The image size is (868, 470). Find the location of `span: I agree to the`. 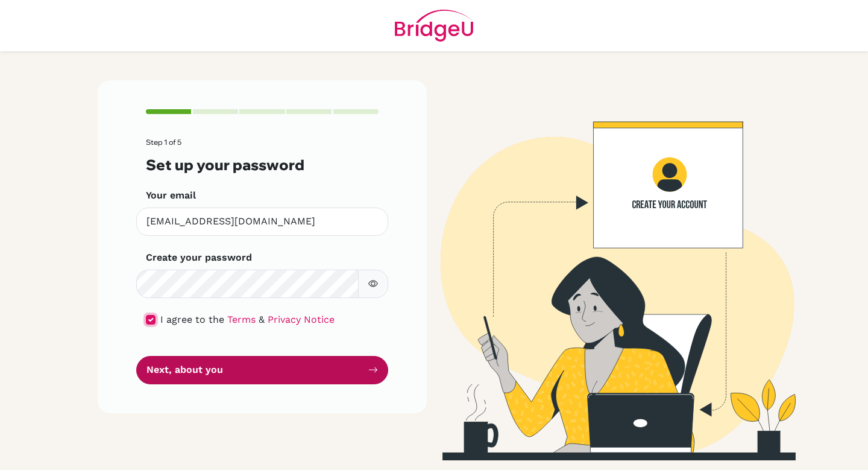

span: I agree to the is located at coordinates (192, 319).